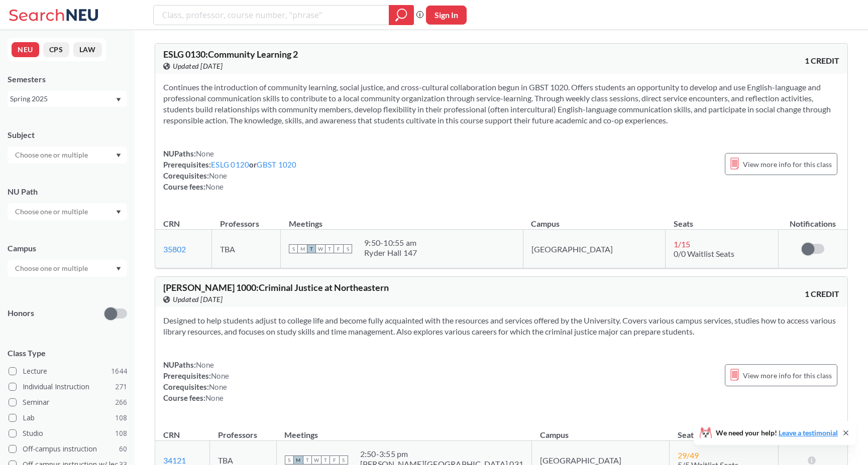  Describe the element at coordinates (67, 79) in the screenshot. I see `div: Semesters` at that location.